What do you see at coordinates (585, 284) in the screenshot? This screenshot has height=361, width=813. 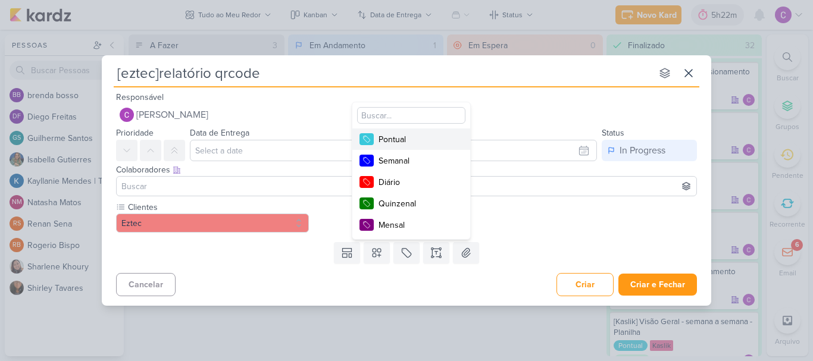 I see `button: Criar` at bounding box center [585, 284].